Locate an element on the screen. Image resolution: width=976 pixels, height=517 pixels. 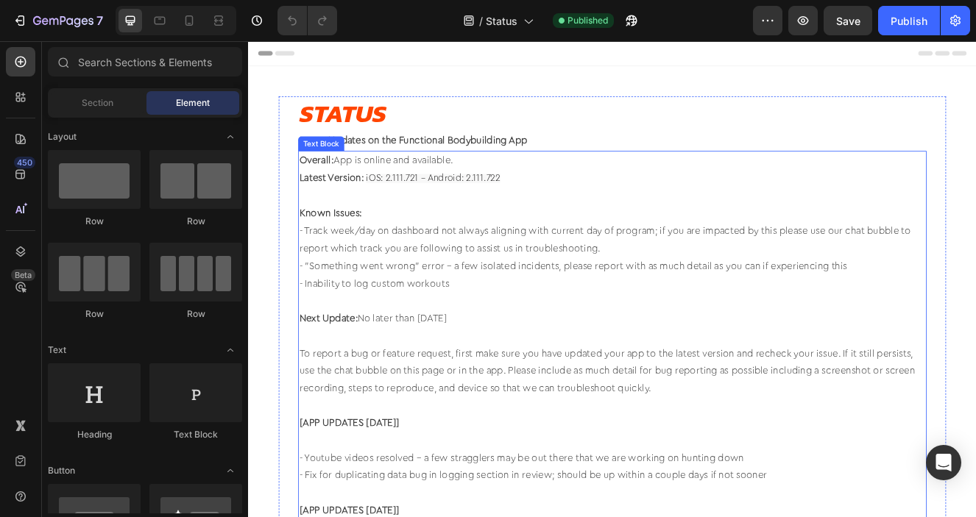
button: Save is located at coordinates (848, 21).